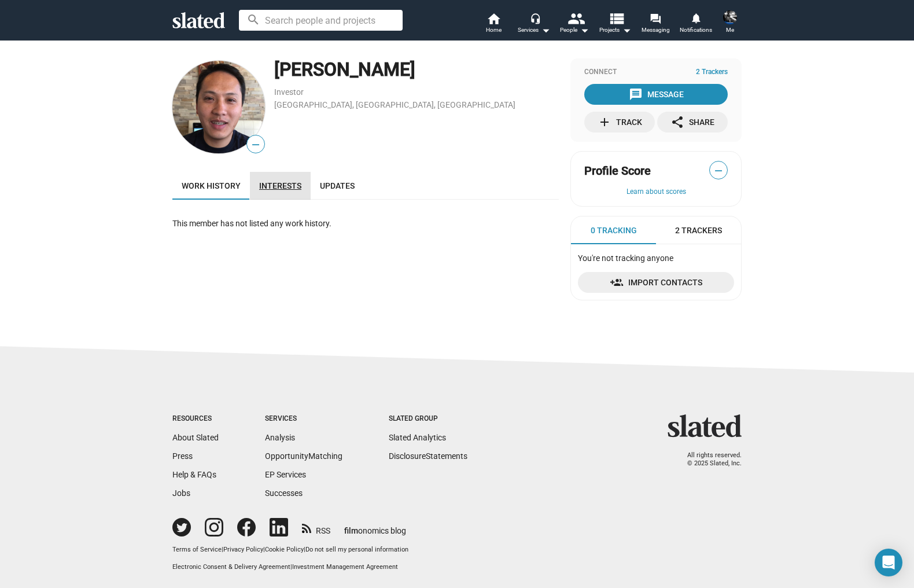 This screenshot has height=588, width=914. Describe the element at coordinates (375, 526) in the screenshot. I see `a: filmonomics blog` at that location.